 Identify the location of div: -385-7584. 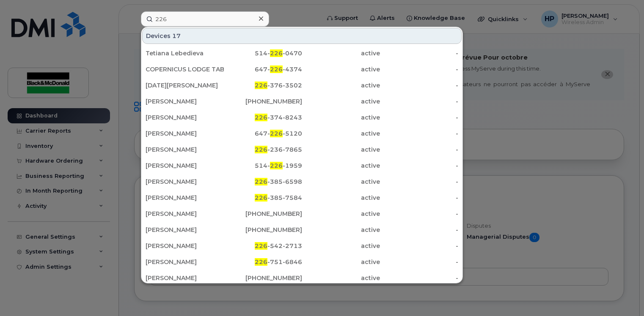
(263, 197).